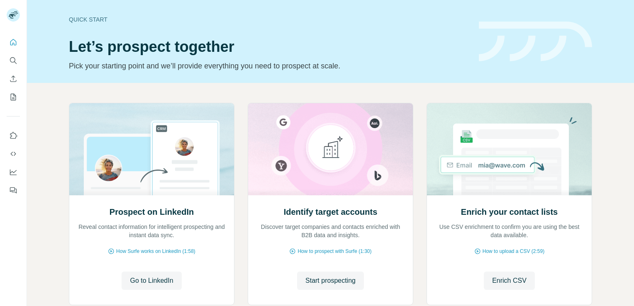 The height and width of the screenshot is (306, 634). What do you see at coordinates (330, 281) in the screenshot?
I see `span: Start prospecting` at bounding box center [330, 281].